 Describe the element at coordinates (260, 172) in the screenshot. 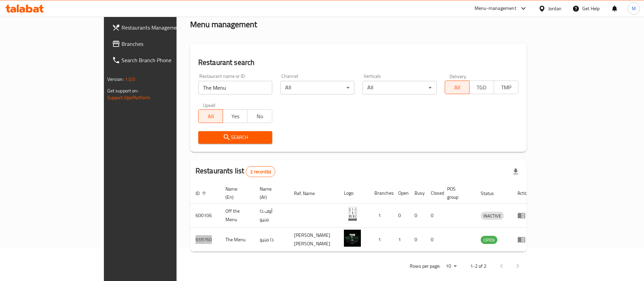

I see `span: 2 record(s)` at that location.